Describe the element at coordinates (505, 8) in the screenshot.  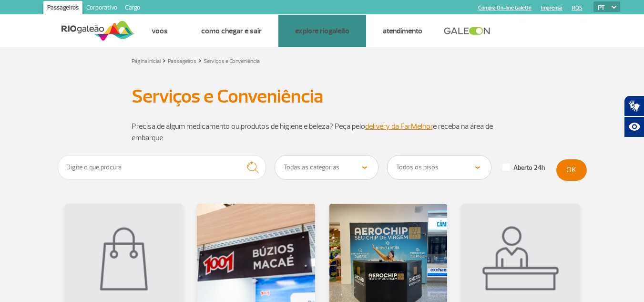
I see `a: Compra On-line GaleOn` at that location.